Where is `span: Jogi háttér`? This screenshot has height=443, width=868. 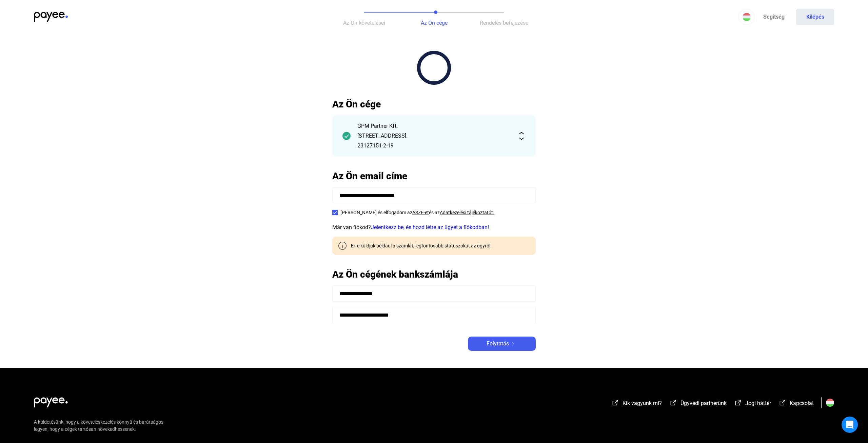 span: Jogi háttér is located at coordinates (758, 403).